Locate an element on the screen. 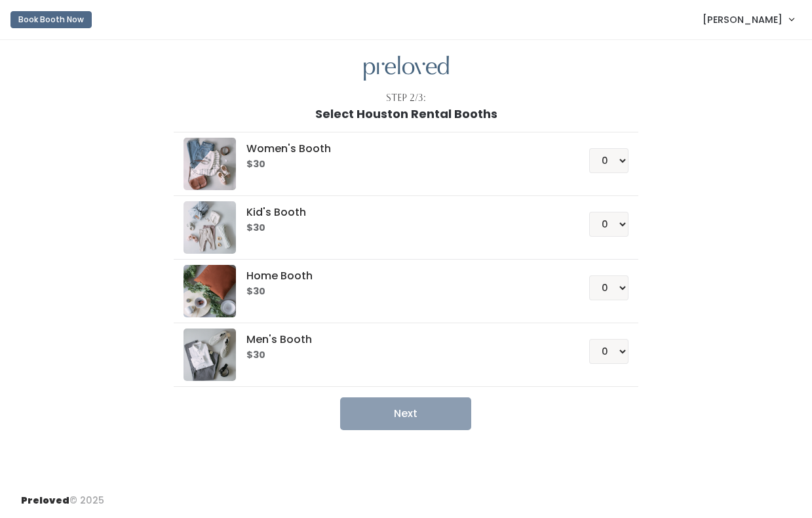 The width and height of the screenshot is (812, 518). div: Step 2/3: is located at coordinates (406, 98).